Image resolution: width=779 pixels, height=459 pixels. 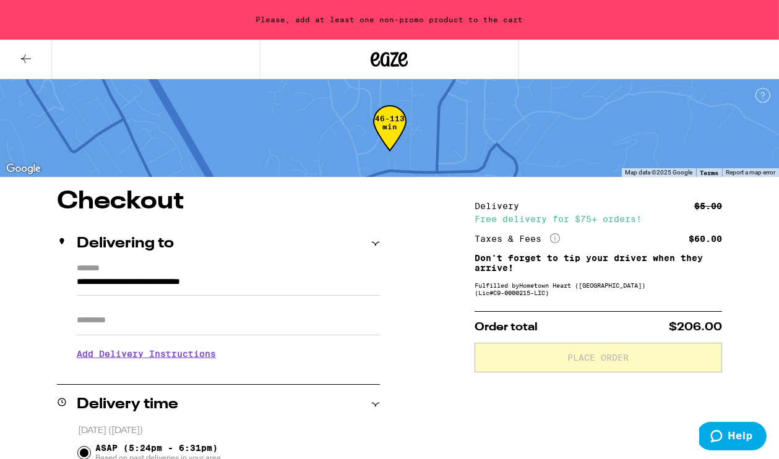 What do you see at coordinates (695, 327) in the screenshot?
I see `span: $206.00` at bounding box center [695, 327].